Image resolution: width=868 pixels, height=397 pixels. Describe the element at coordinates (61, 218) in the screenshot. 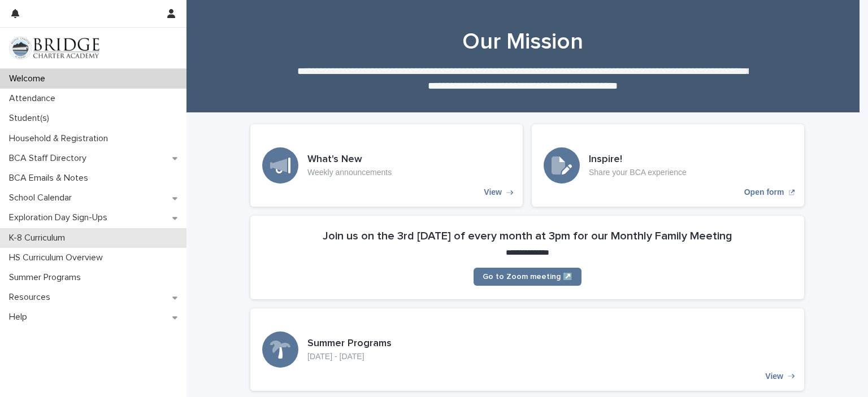

I see `p: Exploration Day Sign-Ups` at that location.